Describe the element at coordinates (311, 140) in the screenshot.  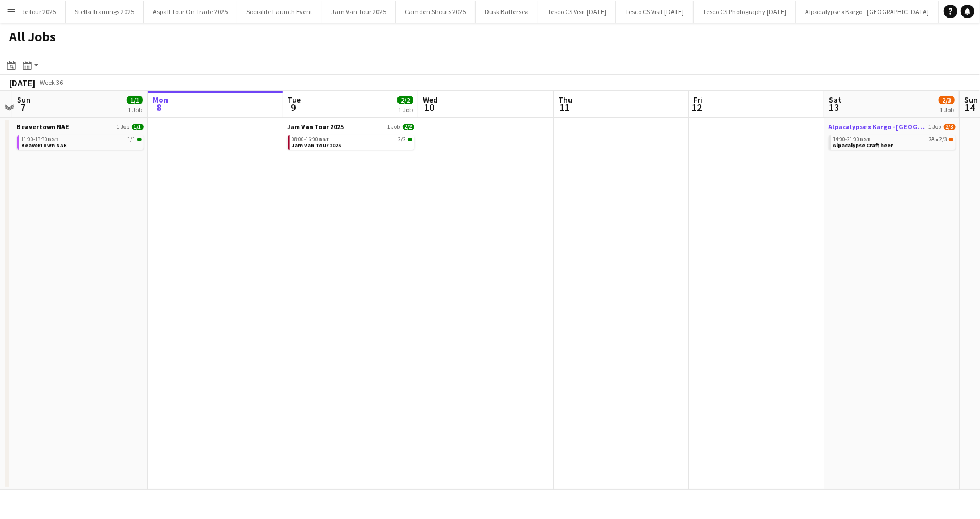
I see `span: 08:00-16:00` at that location.